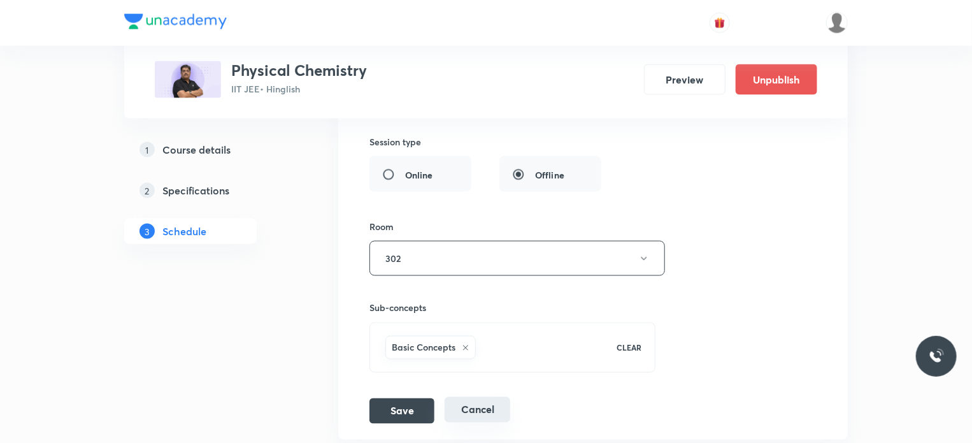  Describe the element at coordinates (211, 150) in the screenshot. I see `a: 1Course details` at that location.